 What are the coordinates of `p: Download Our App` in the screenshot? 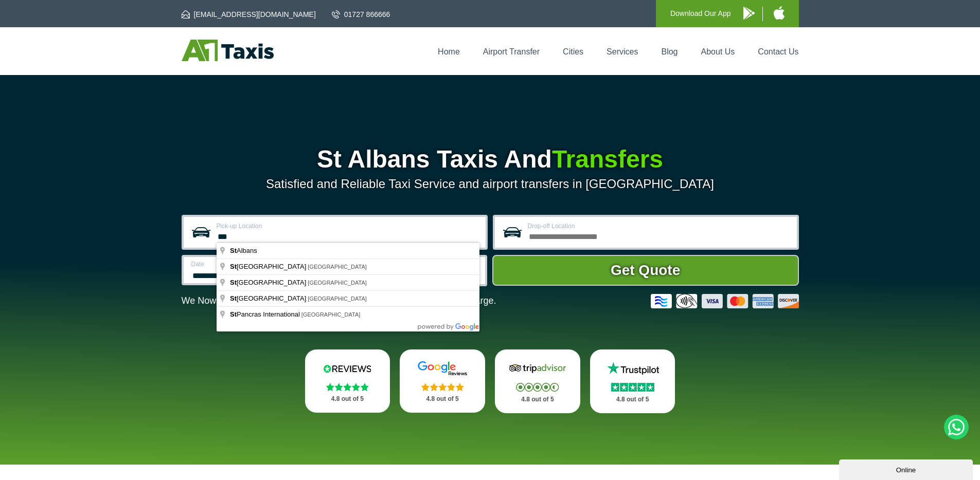 It's located at (701, 13).